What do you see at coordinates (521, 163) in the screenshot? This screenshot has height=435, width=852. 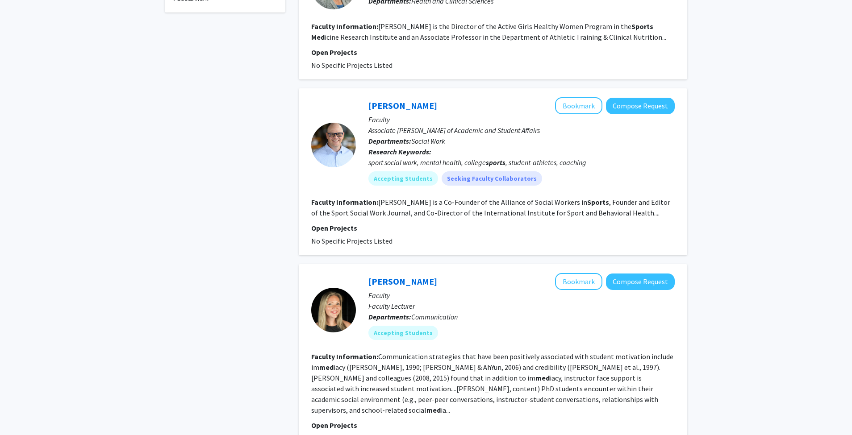 I see `div: sport social work, mental health, college , student-athletes, coaching` at bounding box center [521, 163].